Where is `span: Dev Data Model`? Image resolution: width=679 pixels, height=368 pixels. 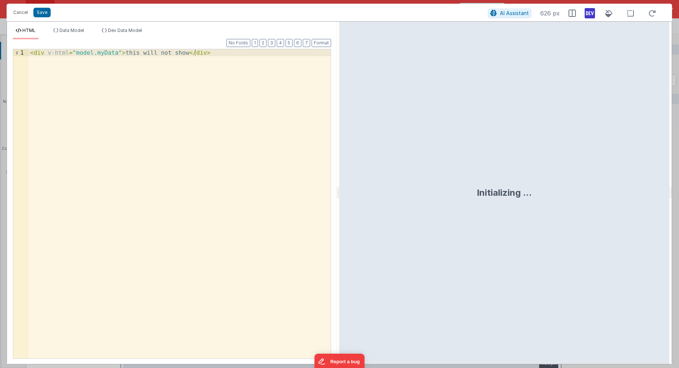 span: Dev Data Model is located at coordinates (125, 30).